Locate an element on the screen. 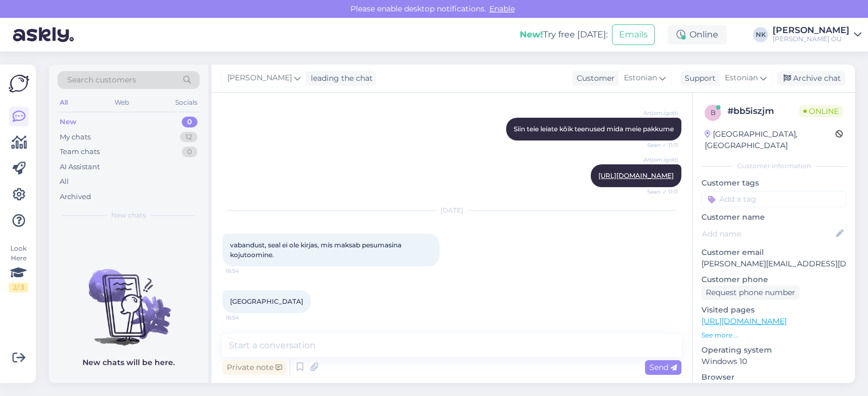 This screenshot has height=396, width=868. div: Online is located at coordinates (697, 34).